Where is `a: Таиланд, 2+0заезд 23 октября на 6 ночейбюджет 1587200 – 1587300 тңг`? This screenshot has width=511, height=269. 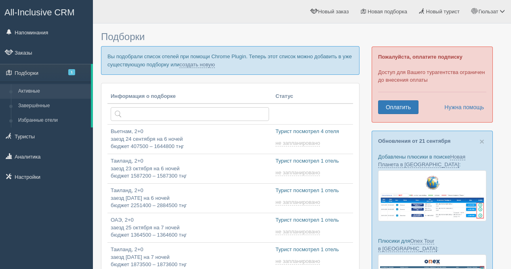
a: Таиланд, 2+0заезд 23 октября на 6 ночейбюджет 1587200 – 1587300 тңг is located at coordinates (190, 169).